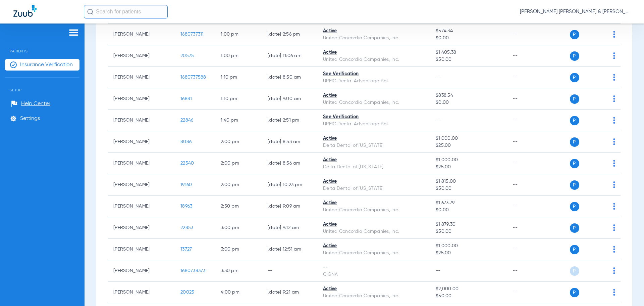  Describe the element at coordinates (469, 203) in the screenshot. I see `span: $1,673.79` at that location.